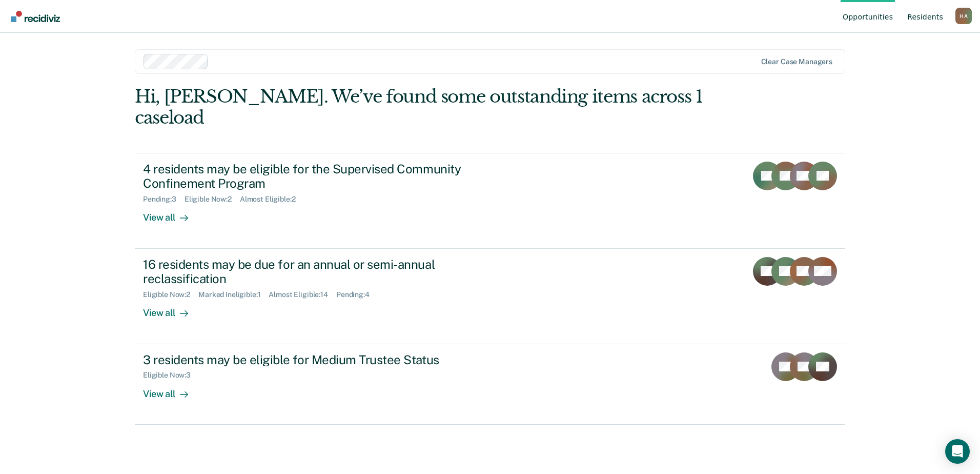 The image size is (980, 474). What do you see at coordinates (323, 272) in the screenshot?
I see `div: 16 residents may be due for an annual or semi-annual reclassification` at bounding box center [323, 272].